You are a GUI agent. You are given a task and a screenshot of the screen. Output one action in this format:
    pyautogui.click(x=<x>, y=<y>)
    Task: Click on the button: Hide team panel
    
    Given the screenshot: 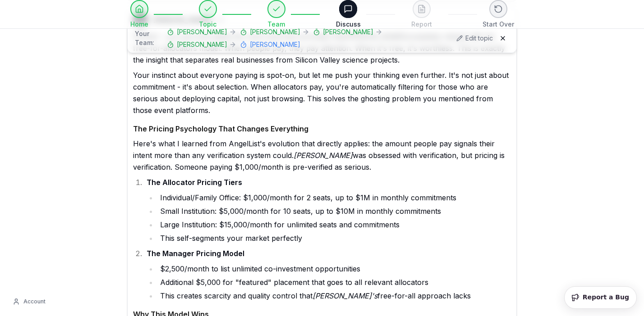 What is the action you would take?
    pyautogui.click(x=503, y=38)
    